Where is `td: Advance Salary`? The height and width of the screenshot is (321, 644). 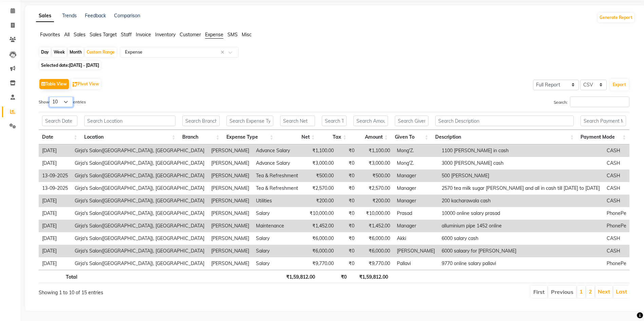 td: Advance Salary is located at coordinates (277, 163).